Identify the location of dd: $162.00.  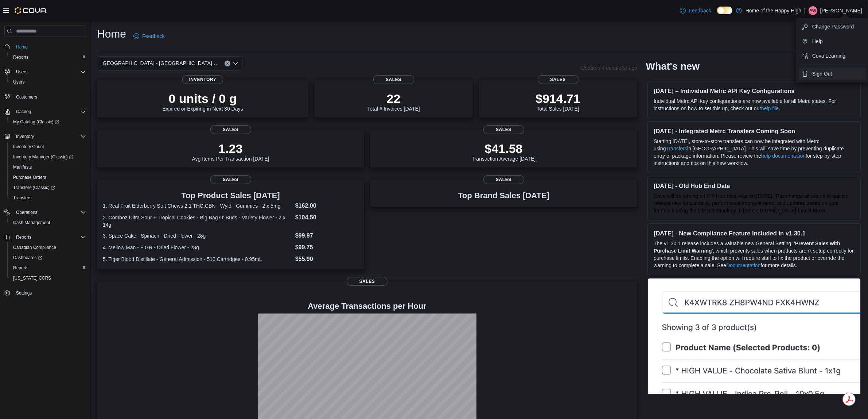
(327, 205).